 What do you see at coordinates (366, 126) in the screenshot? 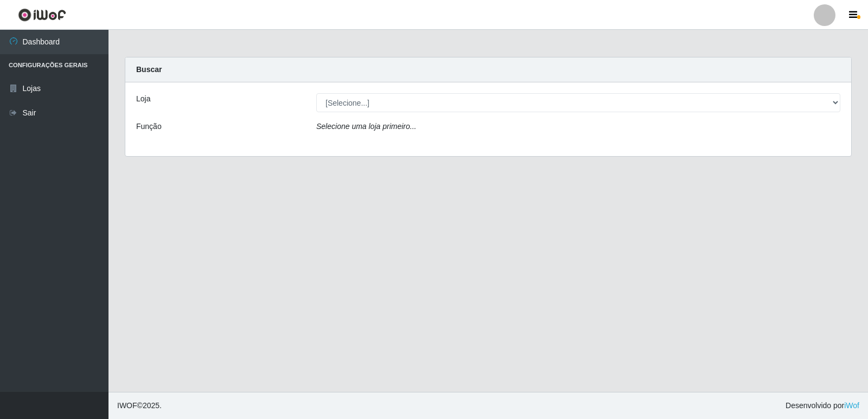
I see `i: Selecione uma loja primeiro...` at bounding box center [366, 126].